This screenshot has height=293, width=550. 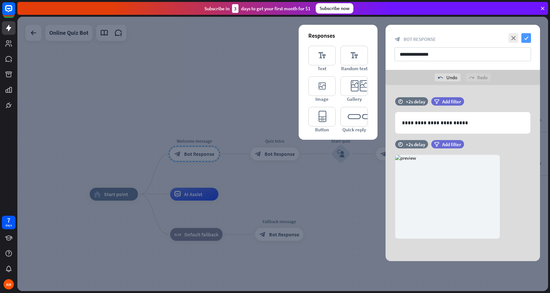 What do you see at coordinates (258, 8) in the screenshot?
I see `div: Subscribe in days to get your first month for $1` at bounding box center [258, 8].